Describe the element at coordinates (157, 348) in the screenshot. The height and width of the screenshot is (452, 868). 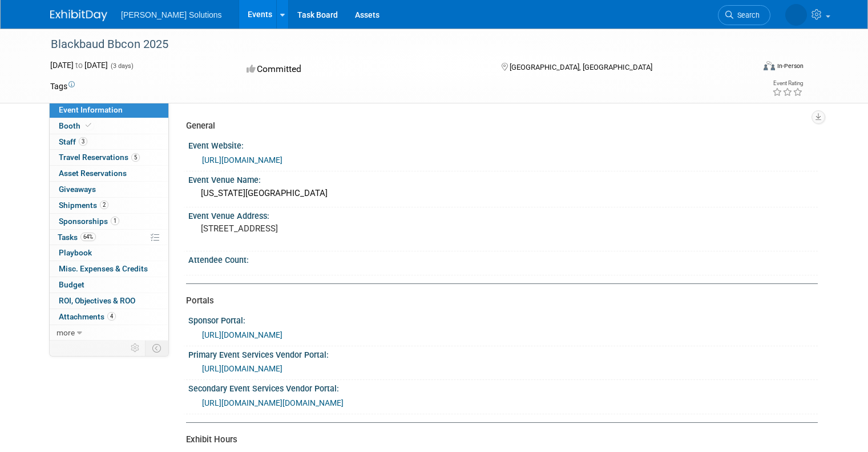
I see `td: Toggle Event Tabs` at that location.